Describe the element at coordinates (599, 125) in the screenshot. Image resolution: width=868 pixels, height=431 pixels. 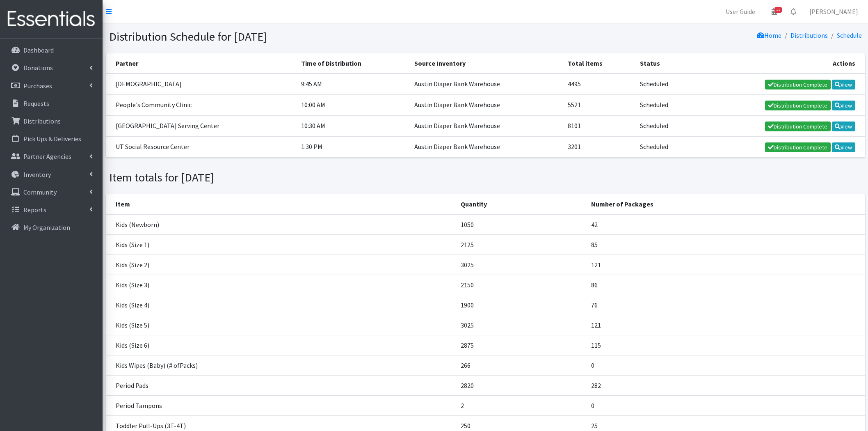
I see `td: 8101` at that location.